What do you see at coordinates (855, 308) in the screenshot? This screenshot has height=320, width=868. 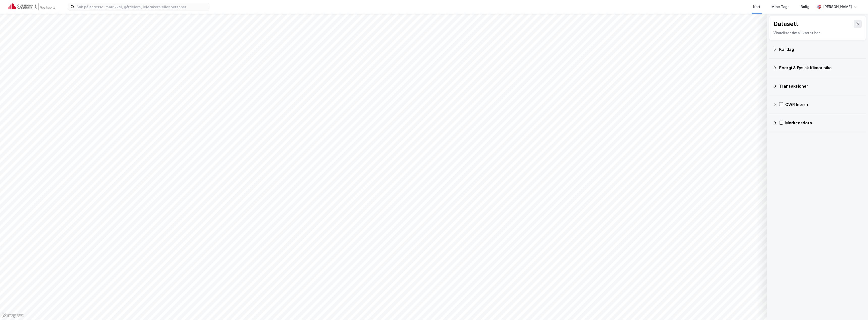 I see `div: Kontrollprogram for chat` at bounding box center [855, 308].